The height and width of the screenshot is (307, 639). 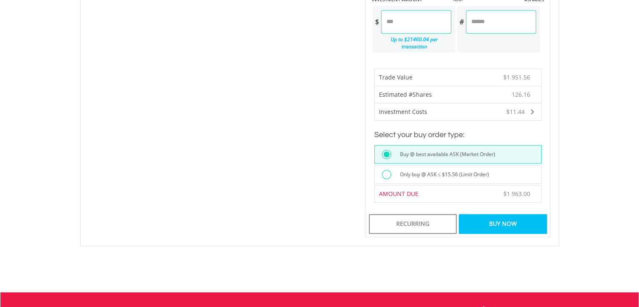 I want to click on span: Estimated #Shares, so click(x=405, y=94).